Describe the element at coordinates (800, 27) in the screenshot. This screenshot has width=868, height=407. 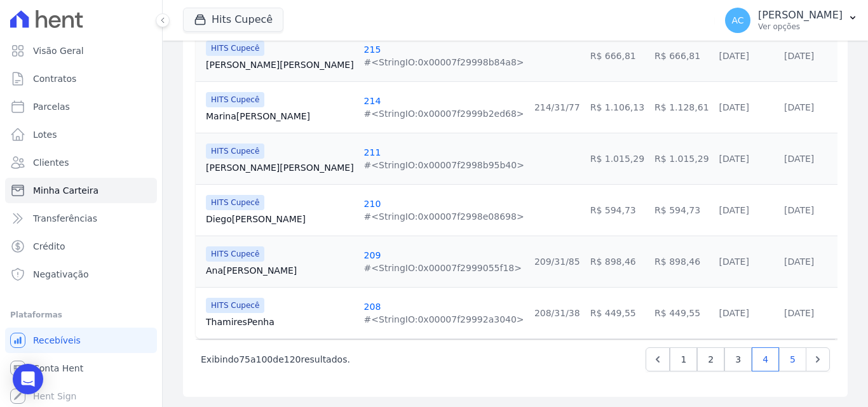
I see `p: Ver opções` at that location.